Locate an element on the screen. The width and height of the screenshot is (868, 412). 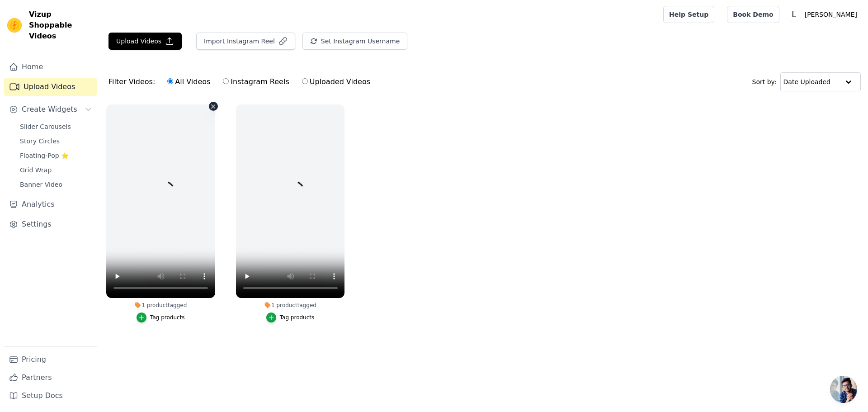
a: Settings is located at coordinates (50, 224).